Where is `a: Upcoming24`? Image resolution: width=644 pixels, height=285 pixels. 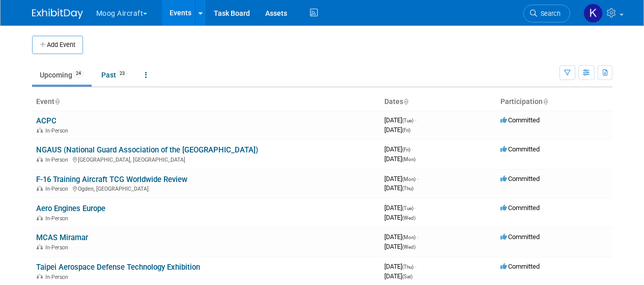 a: Upcoming24 is located at coordinates (61, 75).